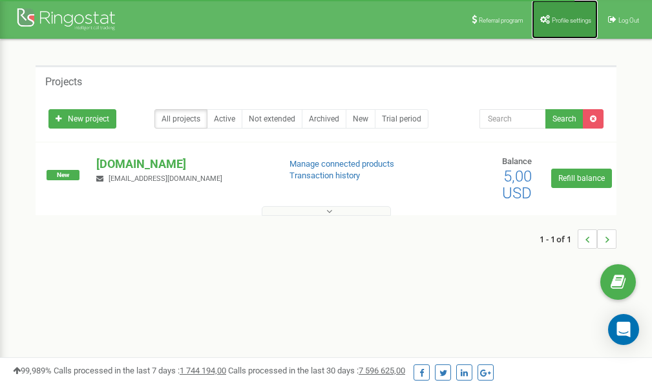 The height and width of the screenshot is (387, 652). What do you see at coordinates (401, 119) in the screenshot?
I see `a: Trial period` at bounding box center [401, 119].